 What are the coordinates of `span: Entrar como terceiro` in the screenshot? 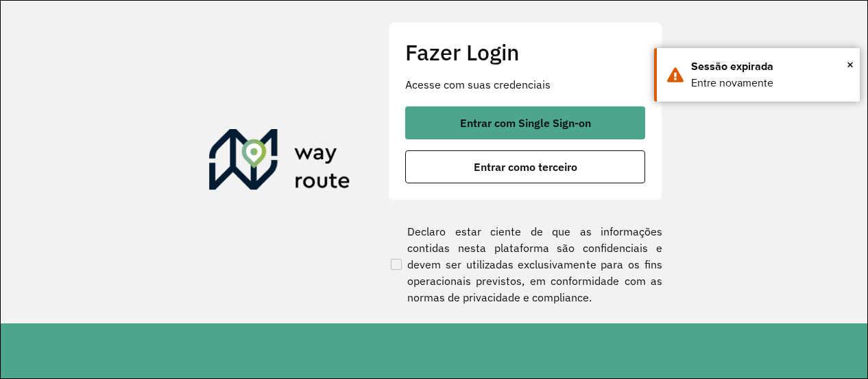 It's located at (525, 167).